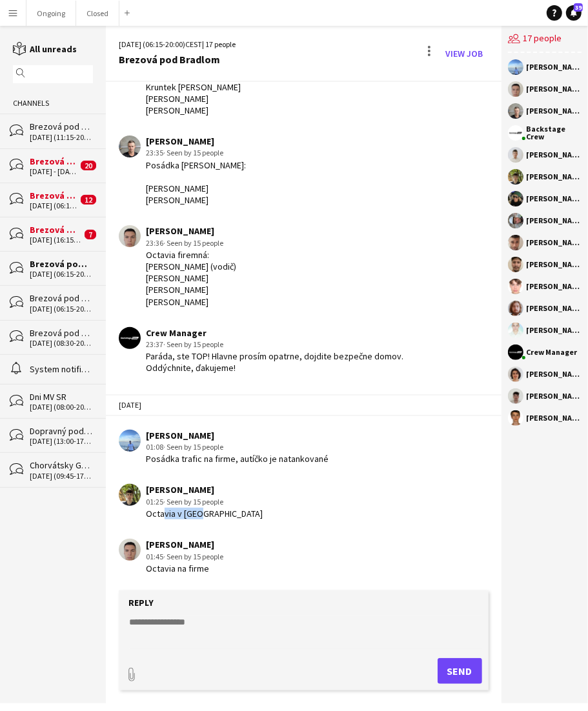 This screenshot has width=588, height=711. What do you see at coordinates (460, 671) in the screenshot?
I see `button: Send` at bounding box center [460, 671].